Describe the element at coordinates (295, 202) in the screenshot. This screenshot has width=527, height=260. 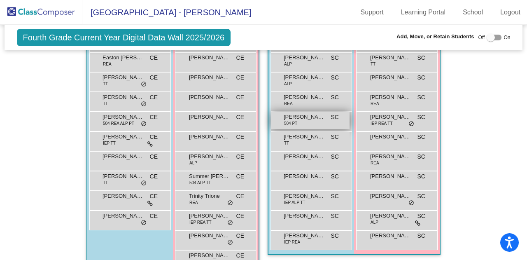
I see `span: IEP ALP TT` at that location.